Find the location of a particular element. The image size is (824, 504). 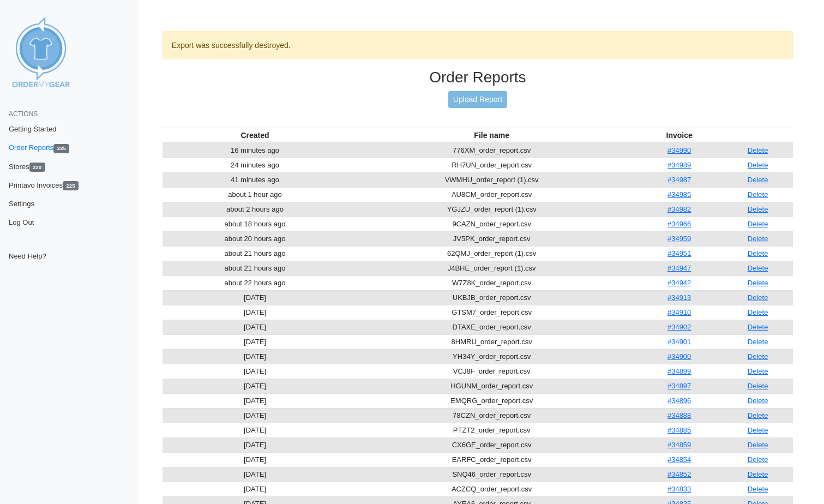

a: #34852 is located at coordinates (679, 474).